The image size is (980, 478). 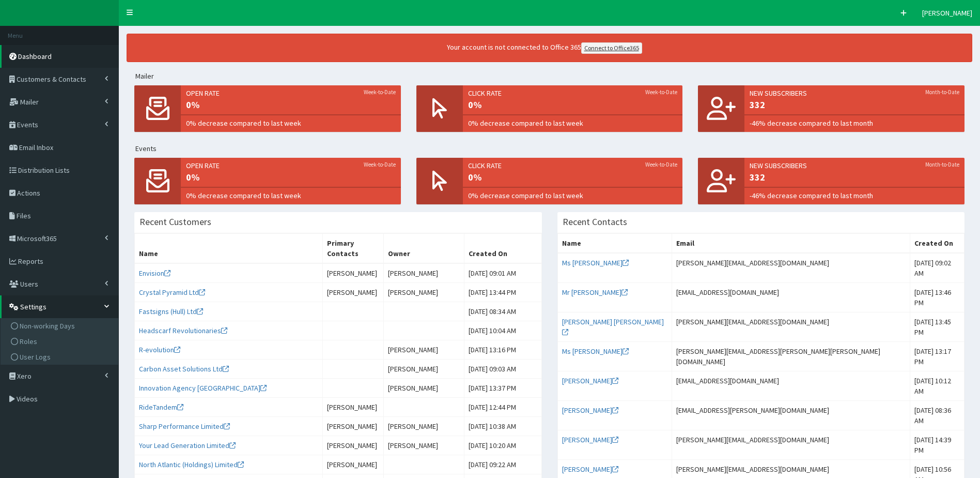 I want to click on a: Headscarf Revolutionaries, so click(x=183, y=331).